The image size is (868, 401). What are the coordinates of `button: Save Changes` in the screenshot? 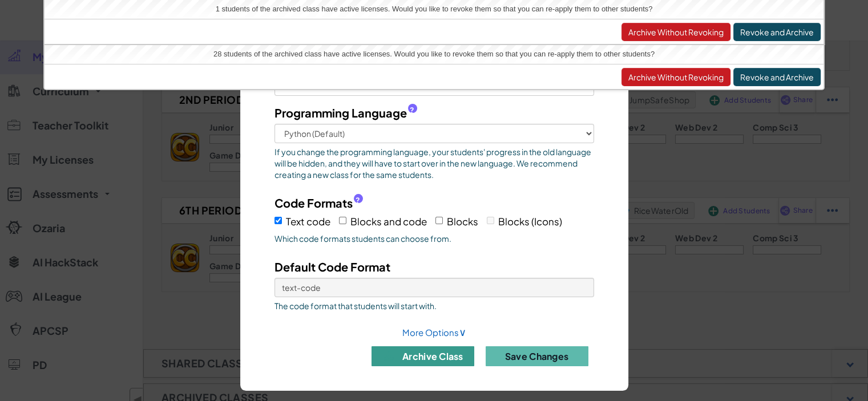 It's located at (537, 356).